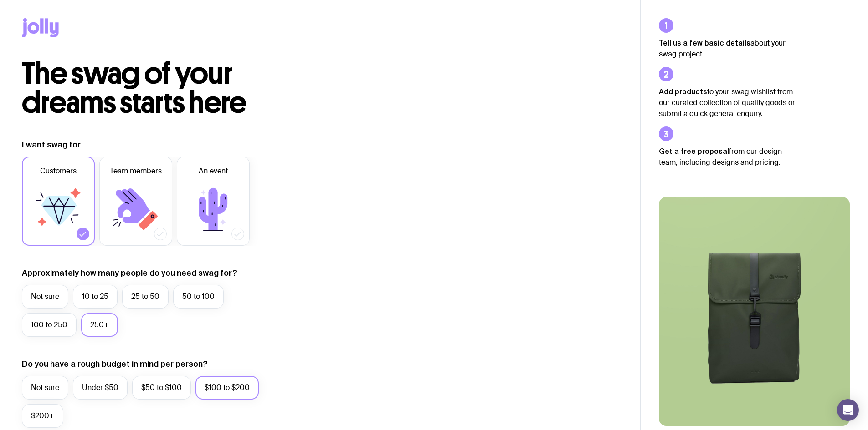 The height and width of the screenshot is (430, 868). I want to click on label: 10 to 25, so click(95, 297).